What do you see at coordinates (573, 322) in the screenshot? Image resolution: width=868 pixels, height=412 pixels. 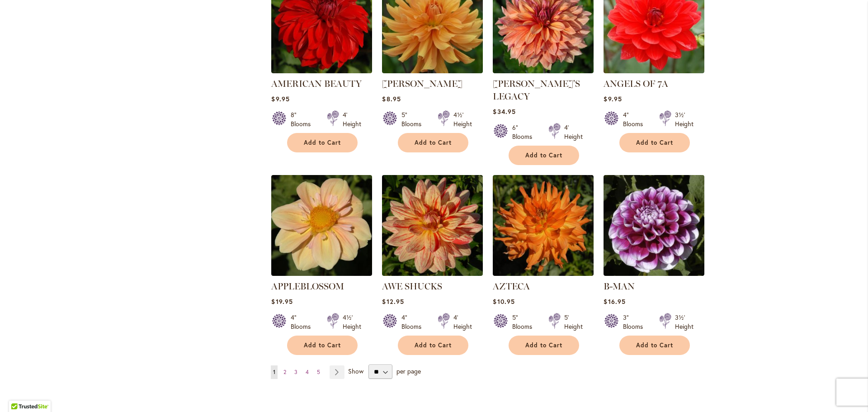 I see `div: 5' Height` at bounding box center [573, 322].